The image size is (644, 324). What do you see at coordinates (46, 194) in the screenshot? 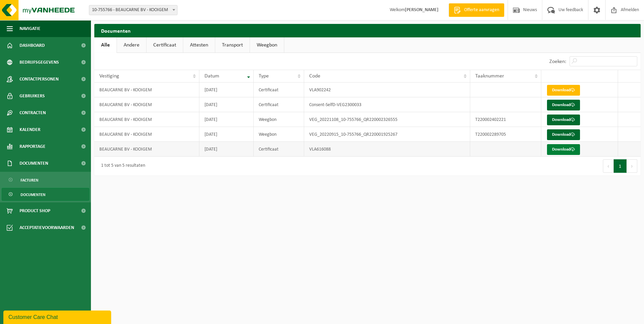
I see `a: Documenten` at bounding box center [46, 194].